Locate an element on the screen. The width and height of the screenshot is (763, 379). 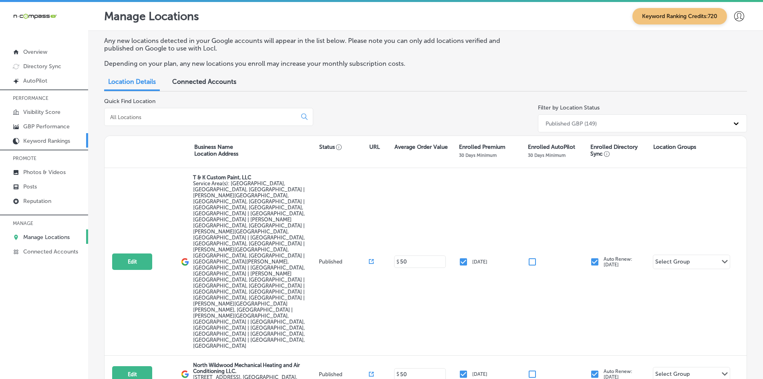
p: North Wildwood Mechanical Heating and Air Conditioning LLC. is located at coordinates (255, 368).